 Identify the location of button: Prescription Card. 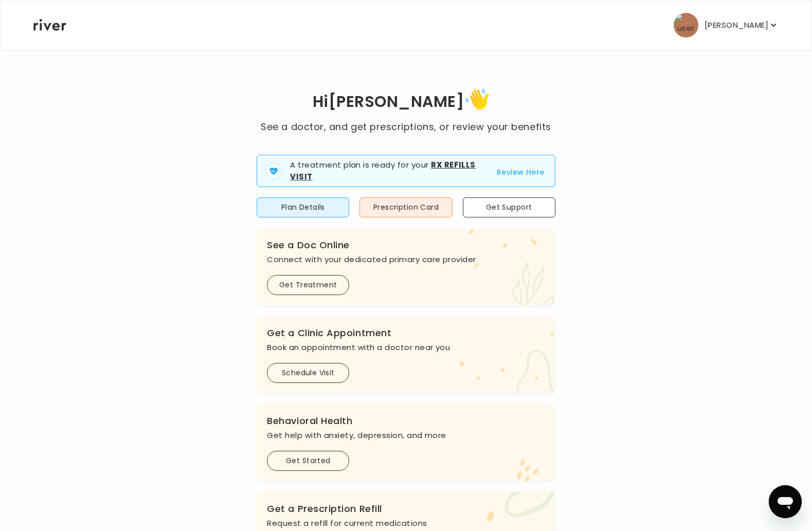
(406, 207).